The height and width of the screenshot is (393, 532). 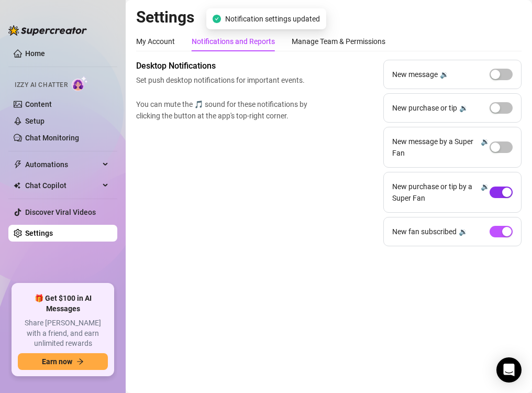 What do you see at coordinates (156, 42) in the screenshot?
I see `div: My Account` at bounding box center [156, 42].